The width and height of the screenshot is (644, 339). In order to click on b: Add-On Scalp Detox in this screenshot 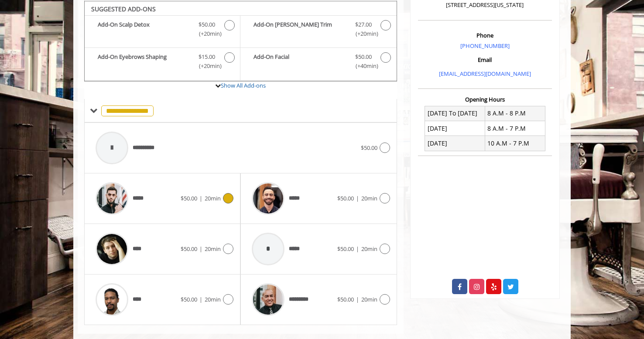, I will do `click(143, 29)`.